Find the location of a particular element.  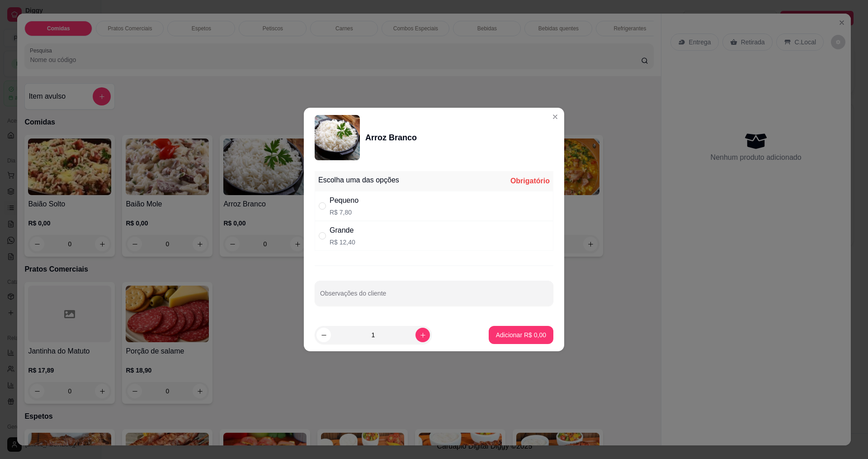

button: decrease-product-quantity is located at coordinates (324, 335).